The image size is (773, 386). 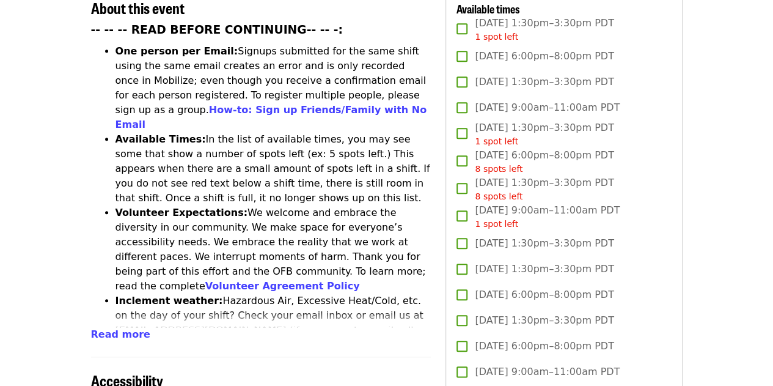 What do you see at coordinates (273, 169) in the screenshot?
I see `li: In the list of available times, you may see some that show a number of spots left (ex: 5 spots le...` at bounding box center [273, 169].